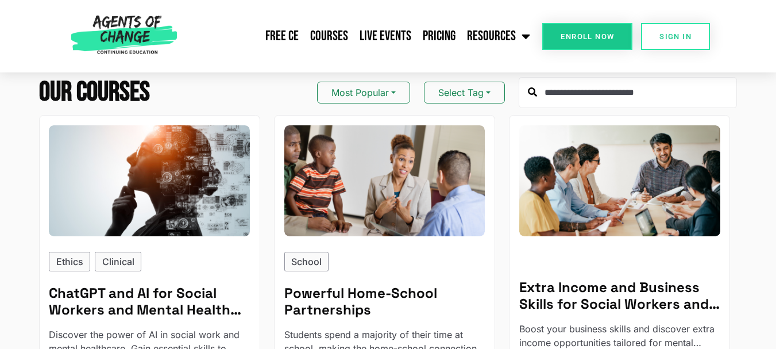 This screenshot has height=349, width=776. I want to click on button: Most Popular, so click(364, 92).